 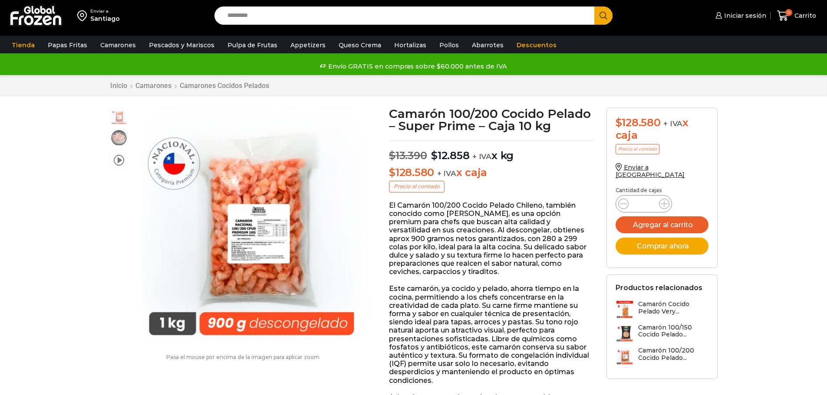 What do you see at coordinates (491, 120) in the screenshot?
I see `h1: Camarón 100/200 Cocido Pelado – Super Prime – Caja 10 kg` at bounding box center [491, 120].